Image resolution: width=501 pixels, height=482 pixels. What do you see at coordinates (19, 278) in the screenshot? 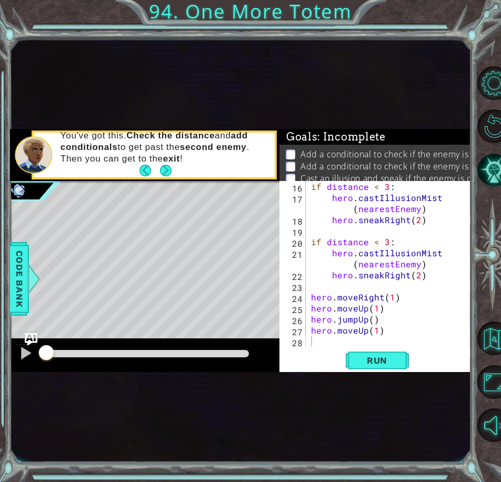
I see `span: Code Bank` at bounding box center [19, 278].